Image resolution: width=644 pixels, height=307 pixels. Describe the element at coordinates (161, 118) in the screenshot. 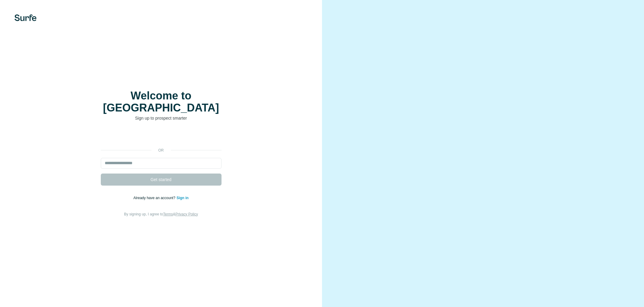

I see `p: Sign up to prospect smarter` at that location.